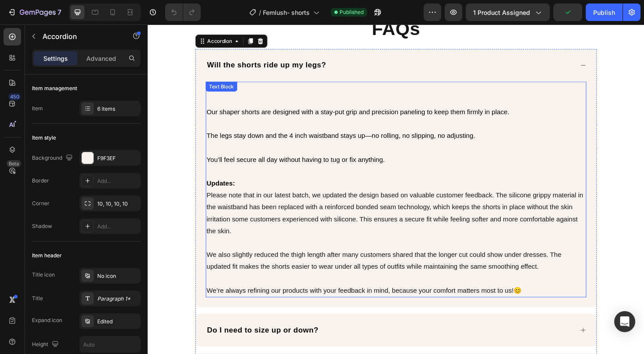 This screenshot has height=354, width=644. Describe the element at coordinates (37, 299) in the screenshot. I see `div: Title` at that location.